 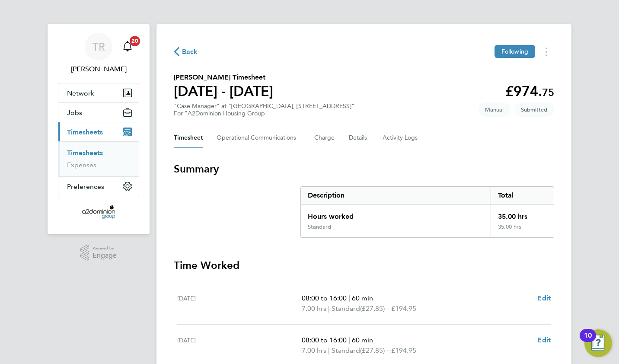 What do you see at coordinates (546, 52) in the screenshot?
I see `button: Timesheets Menu` at bounding box center [546, 52].